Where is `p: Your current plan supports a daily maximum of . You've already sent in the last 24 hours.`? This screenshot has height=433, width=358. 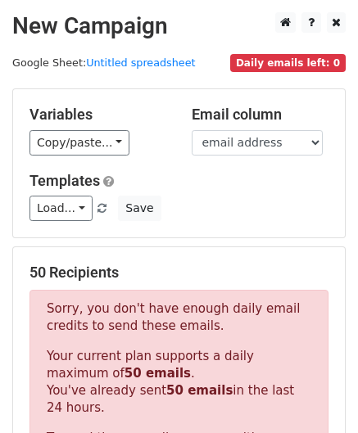
p: Your current plan supports a daily maximum of . You've already sent in the last 24 hours. is located at coordinates (178, 382).